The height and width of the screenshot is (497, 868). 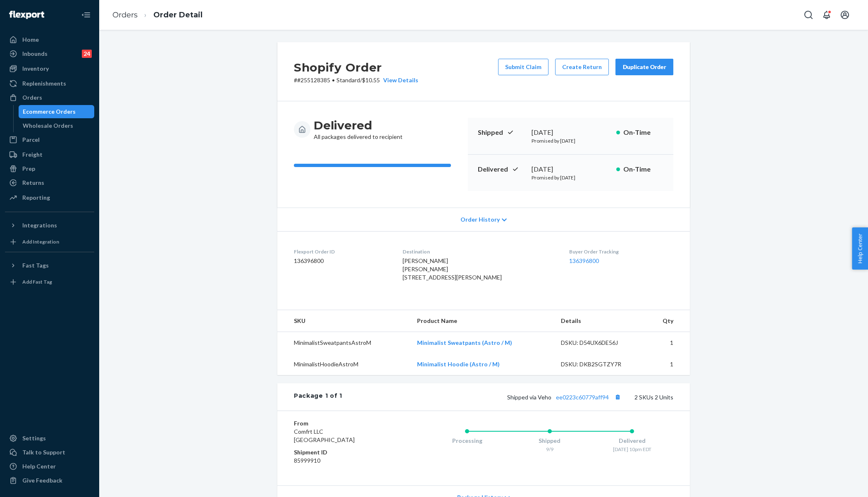 I want to click on a: Reporting, so click(x=50, y=197).